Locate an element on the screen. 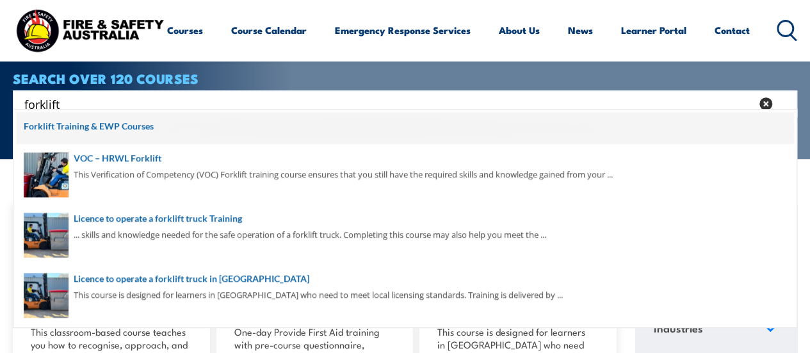 This screenshot has width=810, height=353. form: Search form is located at coordinates (390, 104).